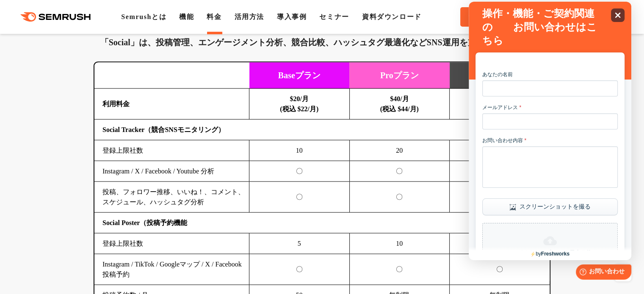 Image resolution: width=644 pixels, height=294 pixels. What do you see at coordinates (81, 252) in the screenshot?
I see `a: byFreshworks` at bounding box center [81, 252].